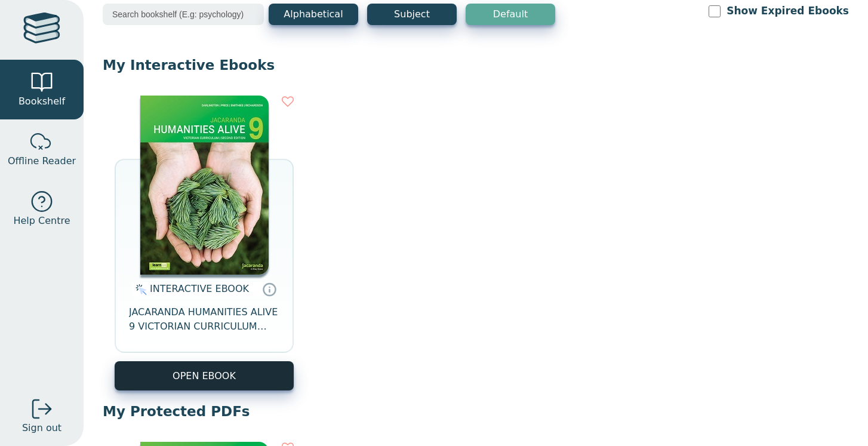  What do you see at coordinates (787, 10) in the screenshot?
I see `label: Show Expired Ebooks` at bounding box center [787, 10].